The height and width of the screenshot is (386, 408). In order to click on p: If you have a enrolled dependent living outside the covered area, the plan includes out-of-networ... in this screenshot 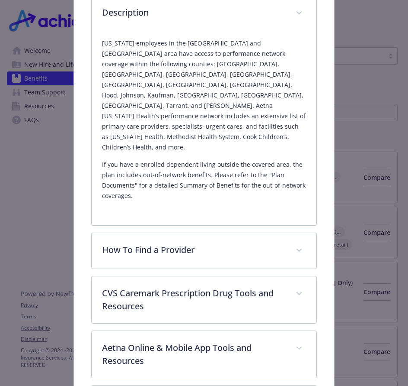, I will do `click(204, 180)`.